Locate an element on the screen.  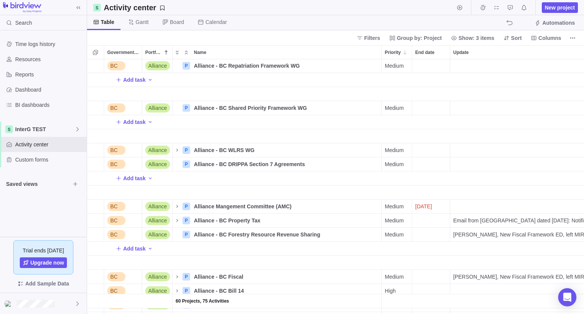
span: Gantt is located at coordinates (142, 22).